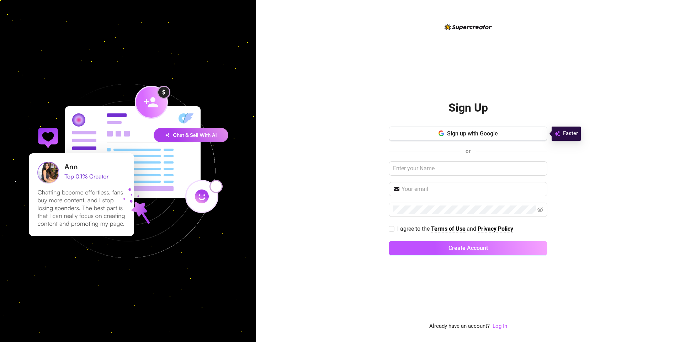 This screenshot has width=680, height=342. What do you see at coordinates (448, 229) in the screenshot?
I see `strong: Terms of Use` at bounding box center [448, 229].